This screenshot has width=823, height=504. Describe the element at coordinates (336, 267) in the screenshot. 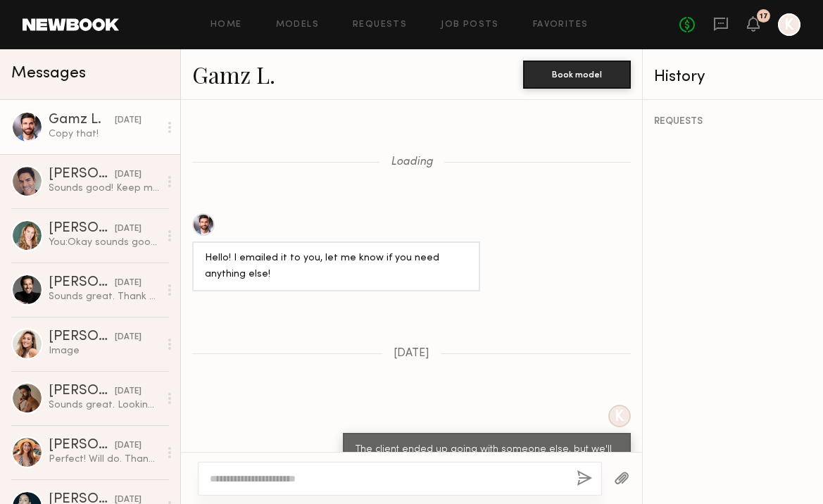

I see `div: Hello! I emailed it to you, let me know if you need anything else!` at that location.